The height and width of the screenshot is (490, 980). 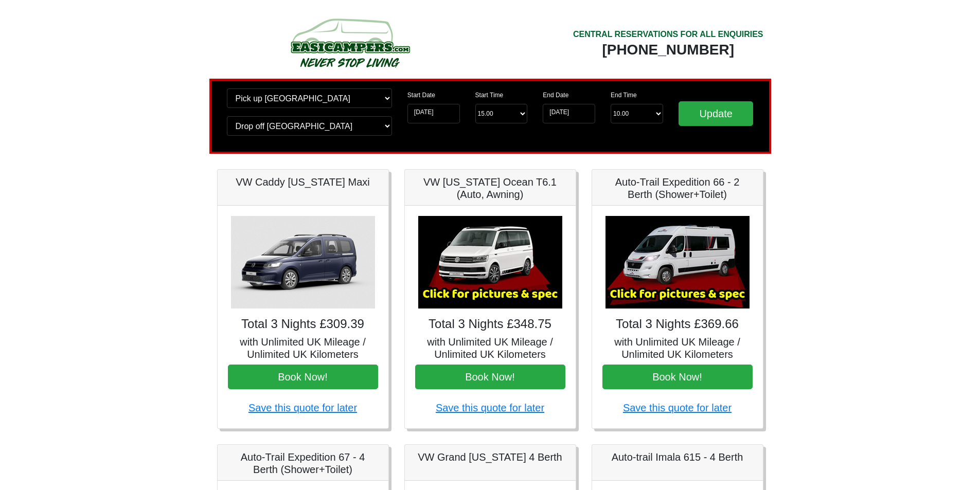 What do you see at coordinates (556, 95) in the screenshot?
I see `label: End Date` at bounding box center [556, 95].